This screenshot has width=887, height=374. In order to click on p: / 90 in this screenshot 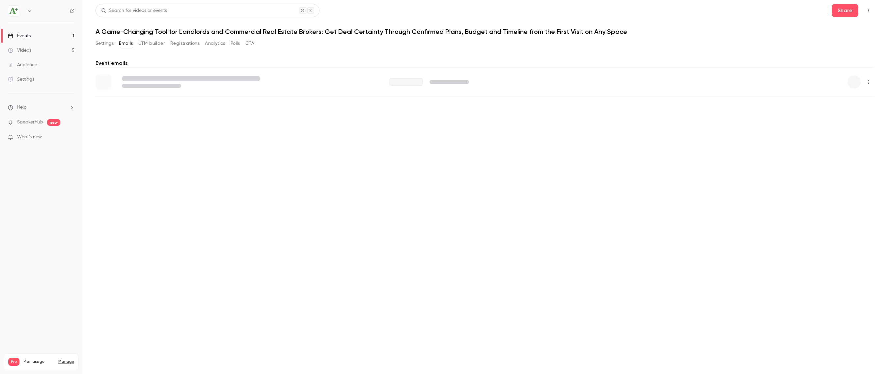, I will do `click(69, 369)`.